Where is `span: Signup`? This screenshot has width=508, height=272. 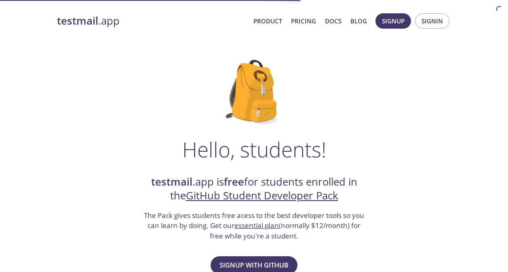
span: Signup is located at coordinates (393, 21).